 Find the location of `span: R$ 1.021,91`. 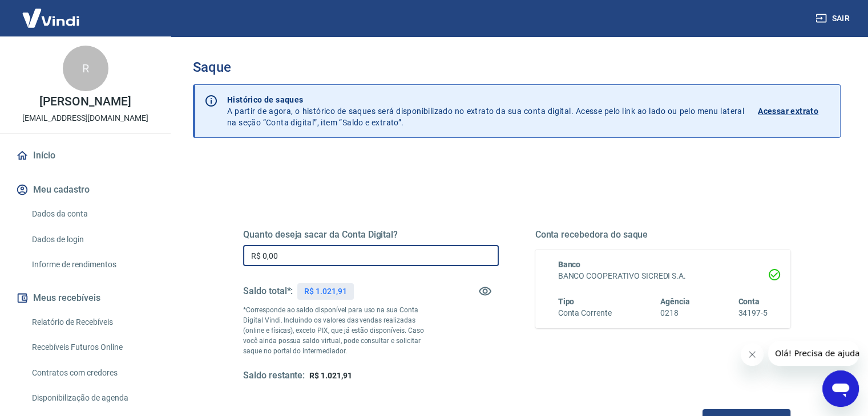

span: R$ 1.021,91 is located at coordinates (330, 376).